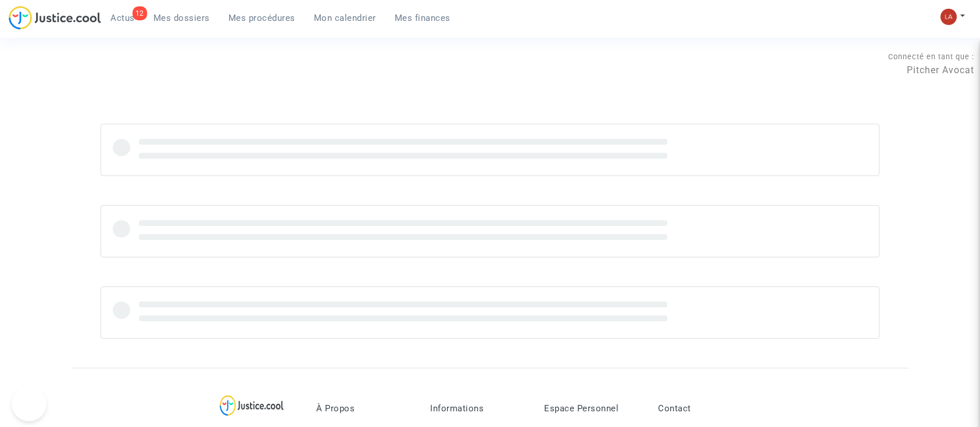 The height and width of the screenshot is (427, 980). Describe the element at coordinates (345, 18) in the screenshot. I see `span: Mon calendrier` at that location.